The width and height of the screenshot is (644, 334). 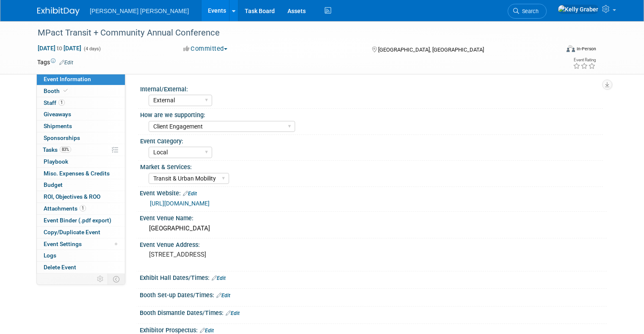 I want to click on div: Event Rating, so click(x=584, y=60).